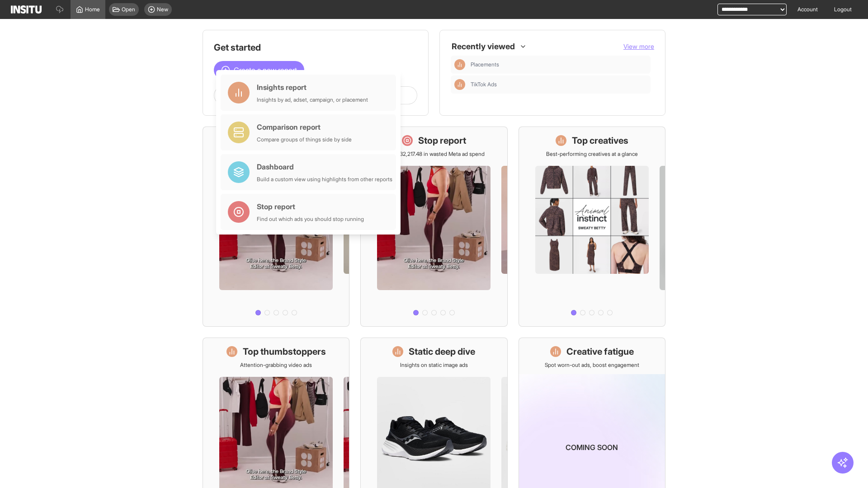  What do you see at coordinates (442, 140) in the screenshot?
I see `h1: Stop report` at bounding box center [442, 140].